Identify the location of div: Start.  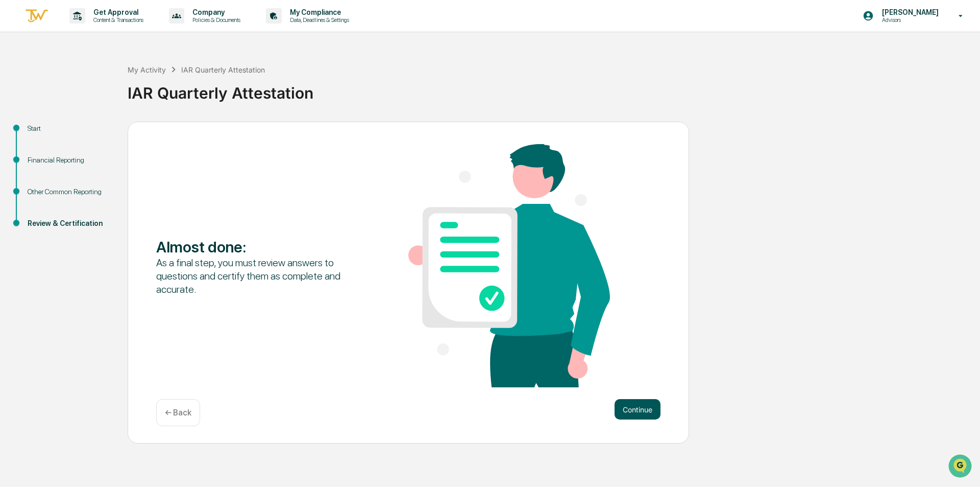
(69, 128).